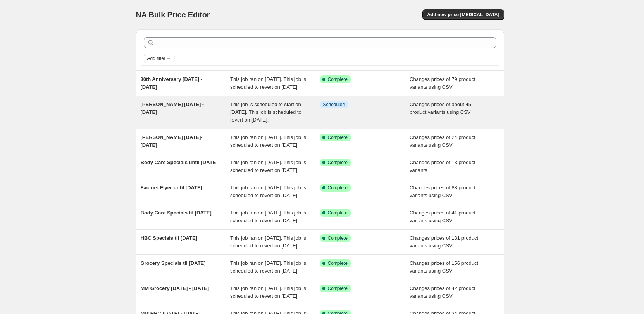  What do you see at coordinates (159, 58) in the screenshot?
I see `button: Add filter` at bounding box center [159, 58].